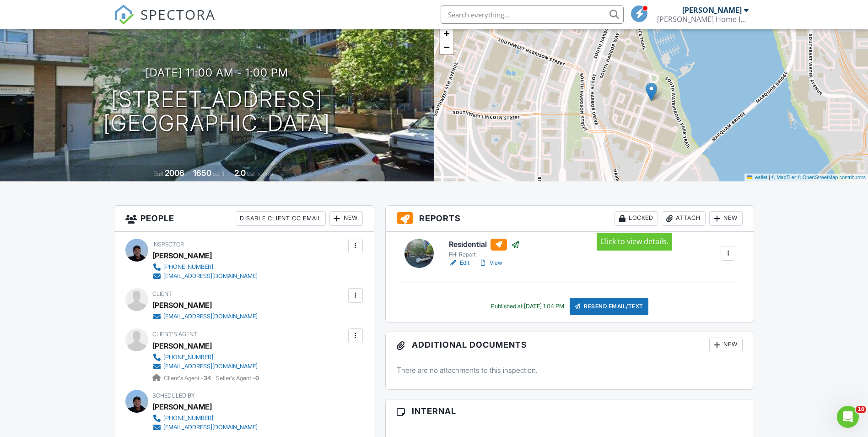 Image resolution: width=868 pixels, height=437 pixels. Describe the element at coordinates (484, 255) in the screenshot. I see `div: FHI Report` at that location.